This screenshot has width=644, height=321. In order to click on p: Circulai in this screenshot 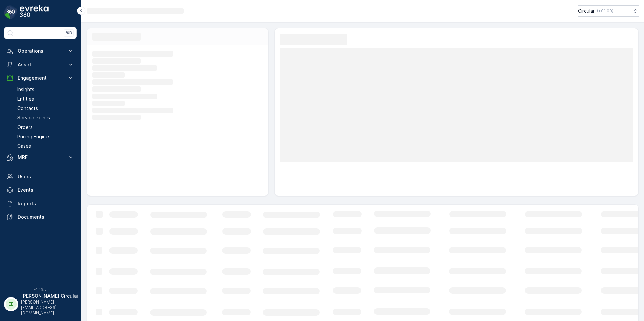, I will do `click(586, 11)`.